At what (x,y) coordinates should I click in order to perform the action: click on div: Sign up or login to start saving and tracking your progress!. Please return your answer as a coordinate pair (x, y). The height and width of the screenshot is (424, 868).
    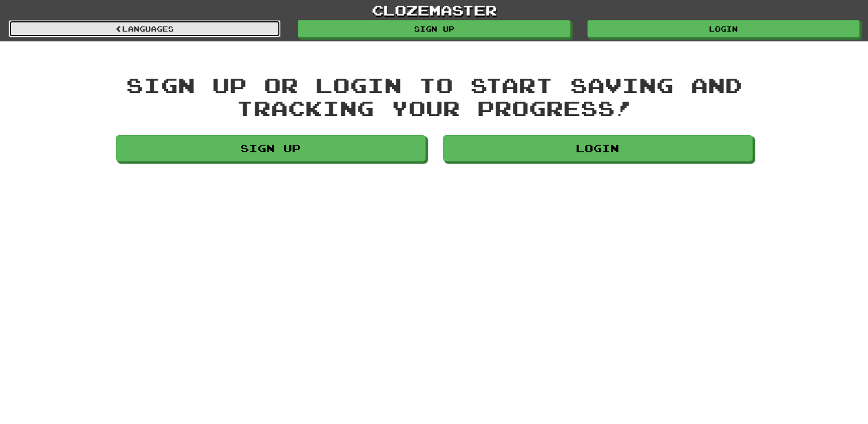
    Looking at the image, I should click on (434, 96).